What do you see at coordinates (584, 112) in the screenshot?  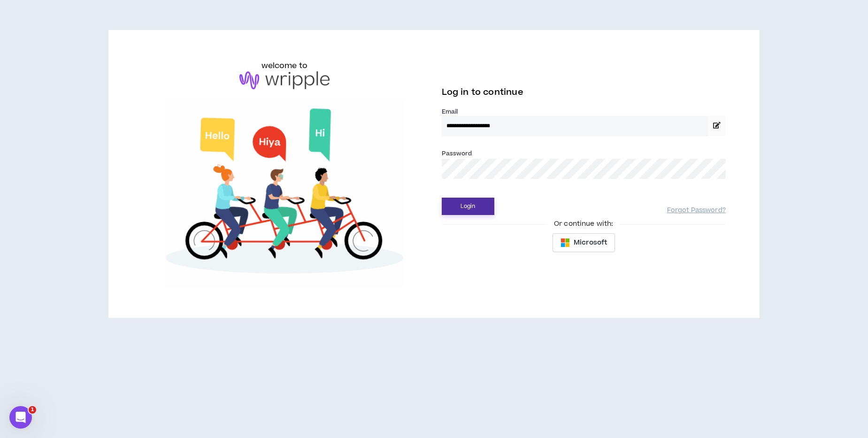 I see `label: Email` at bounding box center [584, 112].